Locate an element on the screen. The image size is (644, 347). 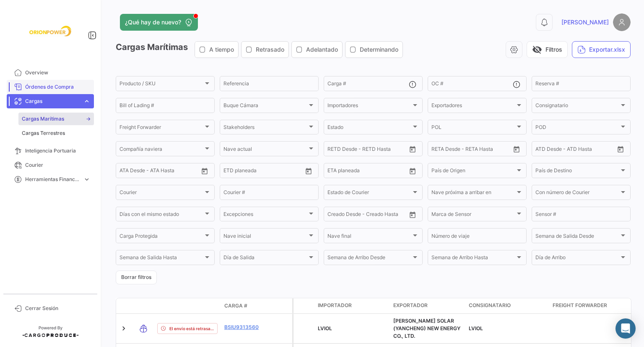
datatable-header-cell: Carga Protegida is located at coordinates (304, 305).